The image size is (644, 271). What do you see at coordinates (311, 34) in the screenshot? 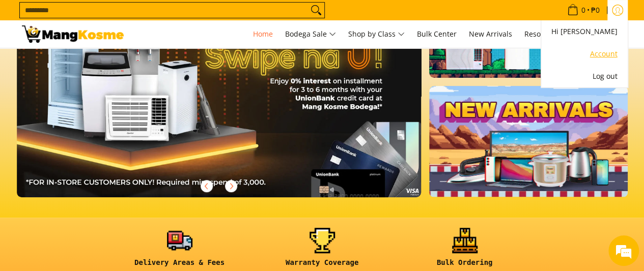
I see `a: Bodega Sale` at bounding box center [311, 34].